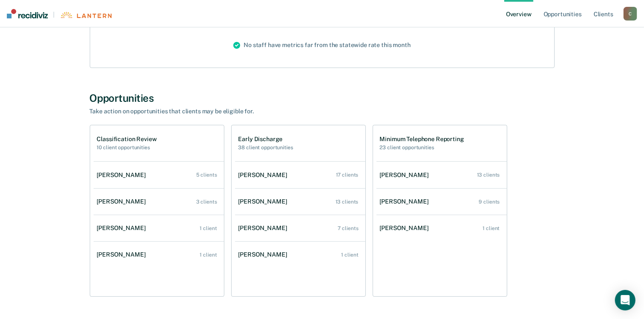  What do you see at coordinates (127, 139) in the screenshot?
I see `h1: Classification Review` at bounding box center [127, 139].